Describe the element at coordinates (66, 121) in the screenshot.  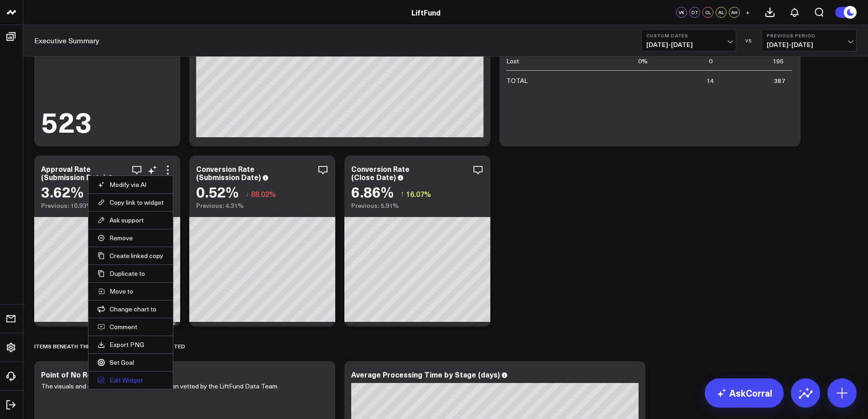
I see `div: 523` at that location.